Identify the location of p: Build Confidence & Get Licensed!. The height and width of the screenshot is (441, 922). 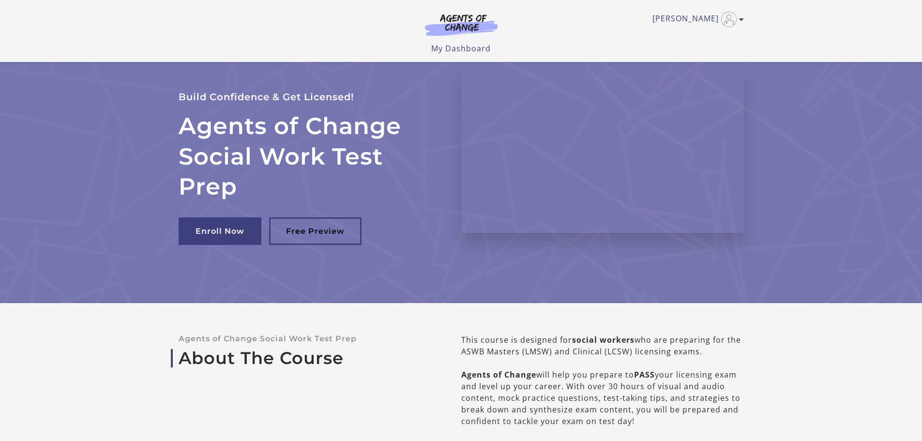
(308, 97).